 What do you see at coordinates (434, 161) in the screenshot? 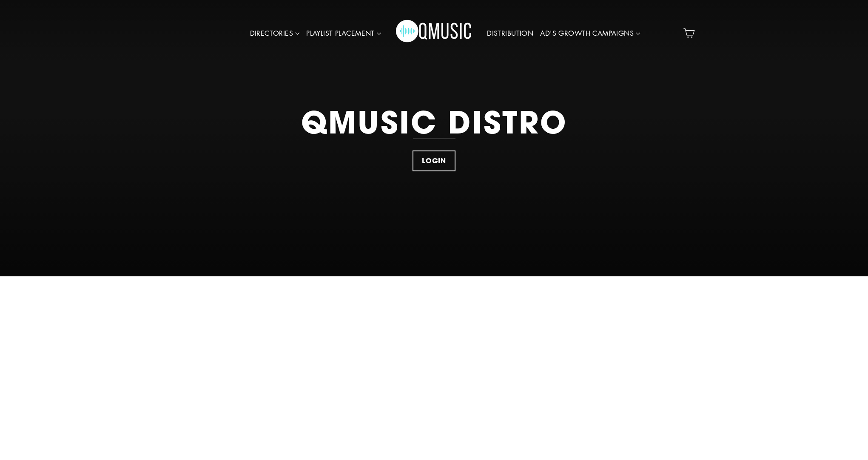
I see `a: LOGIN` at bounding box center [434, 161].